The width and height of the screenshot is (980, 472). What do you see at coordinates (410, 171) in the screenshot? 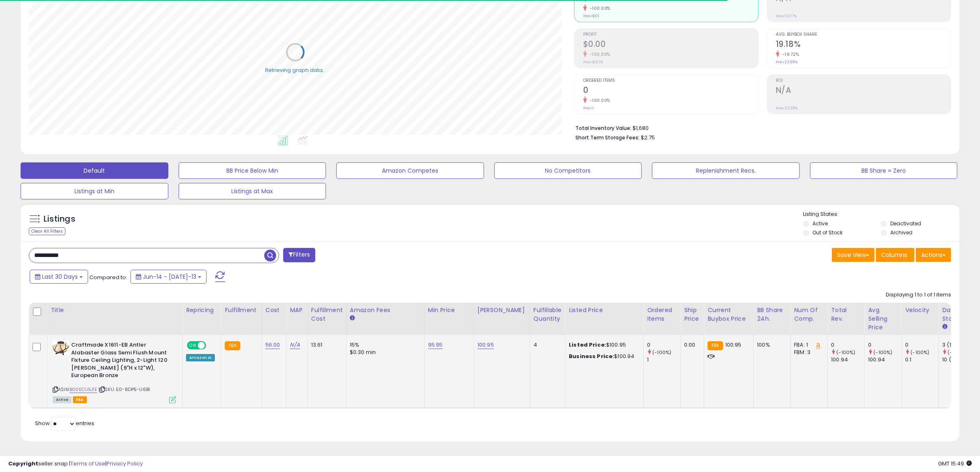
I see `button: Amazon Competes` at bounding box center [410, 171].